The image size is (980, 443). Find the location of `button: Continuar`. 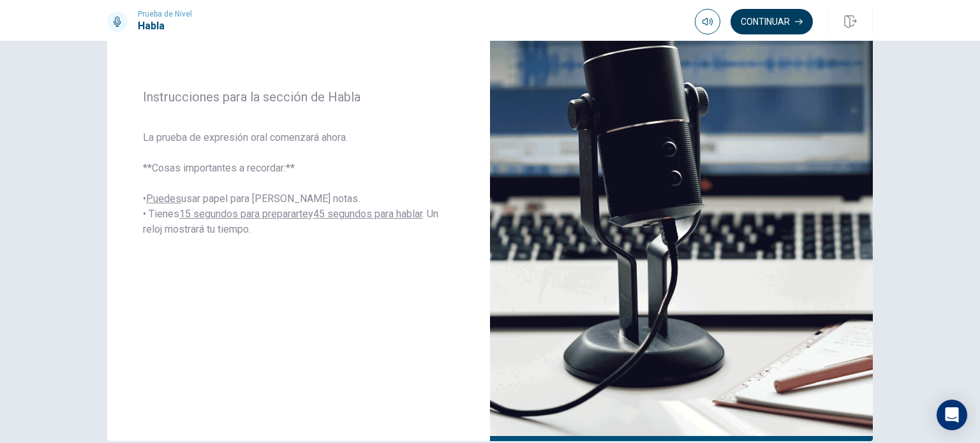

button: Continuar is located at coordinates (771, 22).